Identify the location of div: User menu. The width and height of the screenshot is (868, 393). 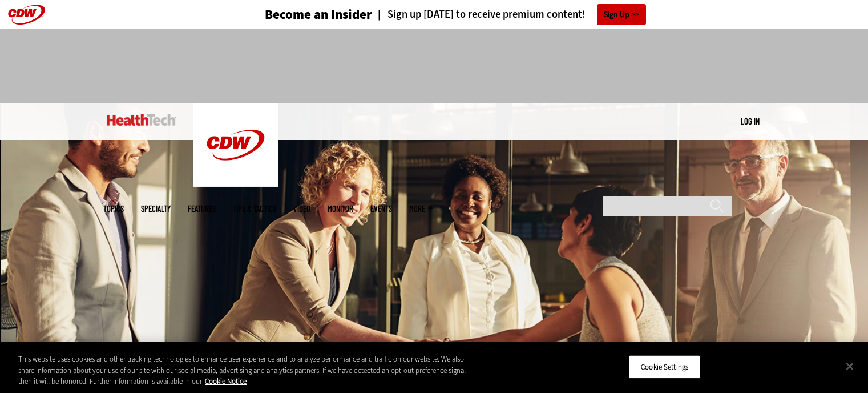
(750, 121).